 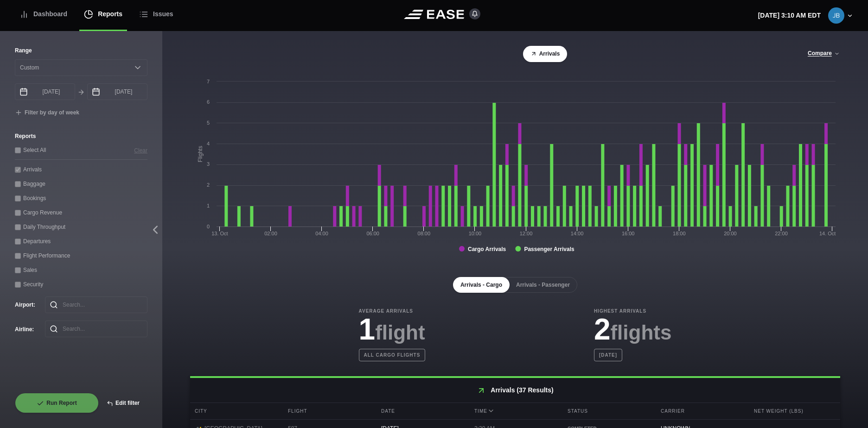 What do you see at coordinates (329, 411) in the screenshot?
I see `div: Flight` at bounding box center [329, 411].